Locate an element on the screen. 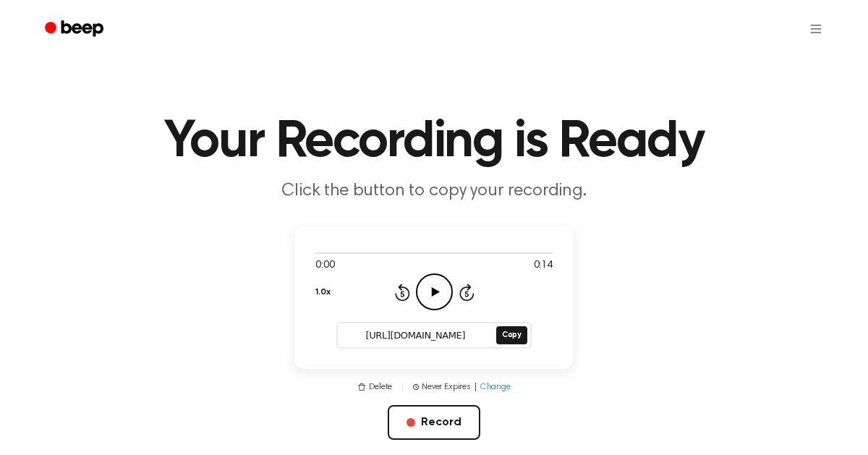 The width and height of the screenshot is (868, 455). span: 0:14 is located at coordinates (543, 265).